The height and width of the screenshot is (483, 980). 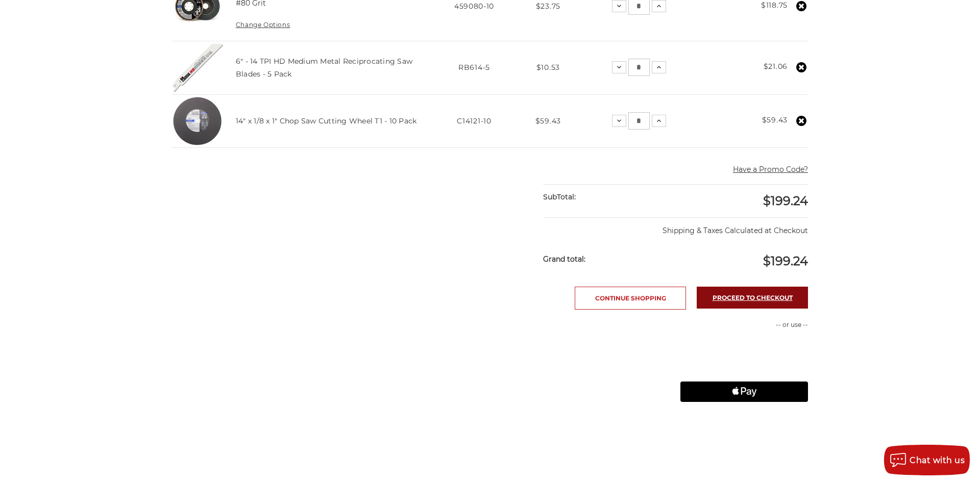 What do you see at coordinates (676, 226) in the screenshot?
I see `p: Shipping & Taxes Calculated at Checkout` at bounding box center [676, 226].